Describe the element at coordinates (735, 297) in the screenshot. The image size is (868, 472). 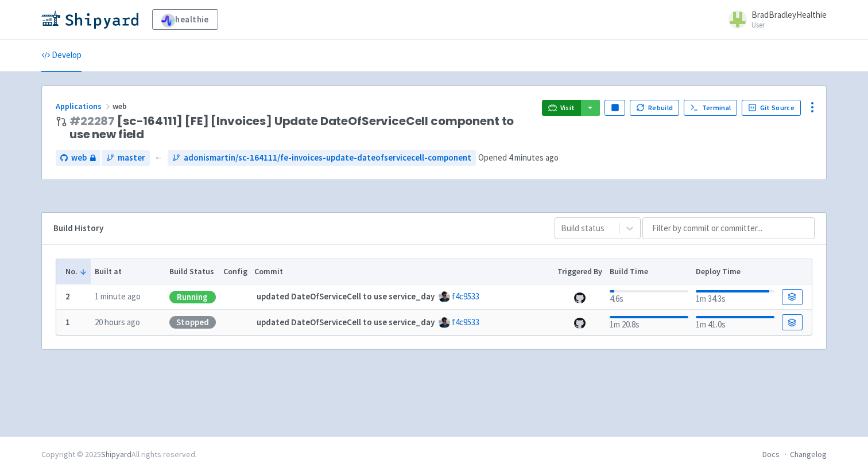
I see `div: 1m 34.3s` at that location.